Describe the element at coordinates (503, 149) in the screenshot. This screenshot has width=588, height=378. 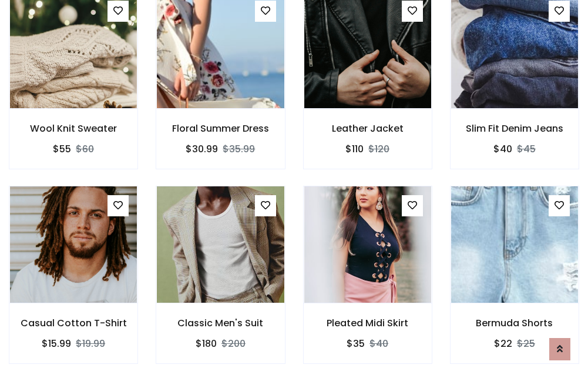
I see `h6: $40` at that location.